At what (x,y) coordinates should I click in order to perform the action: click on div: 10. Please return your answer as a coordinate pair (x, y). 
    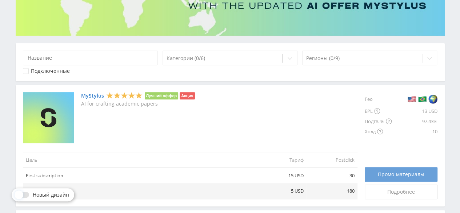
    Looking at the image, I should click on (414, 131).